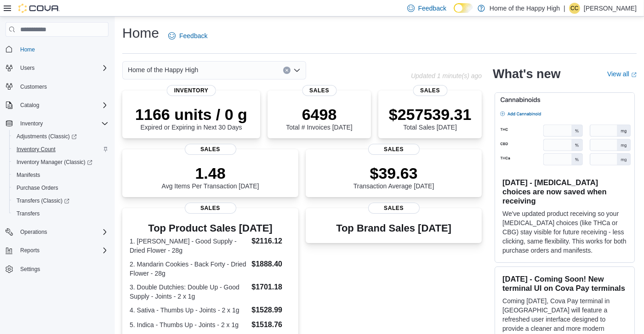  Describe the element at coordinates (446, 76) in the screenshot. I see `p: Updated 1 minute(s) ago` at that location.